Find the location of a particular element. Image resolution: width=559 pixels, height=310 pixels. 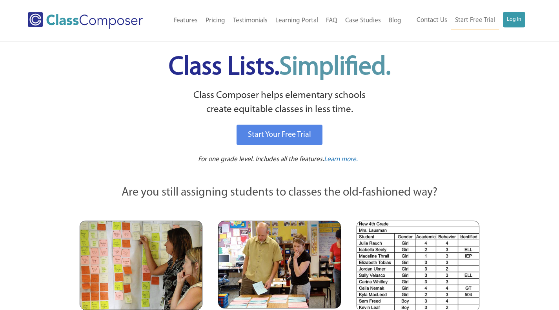

a: Start Your Free Trial is located at coordinates (279, 135).